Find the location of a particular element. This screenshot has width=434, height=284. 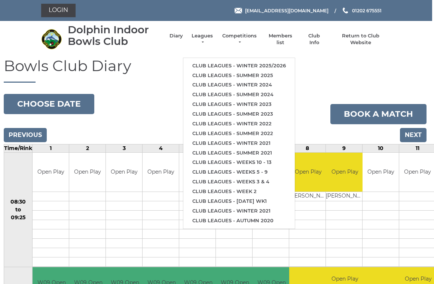

td: 9 is located at coordinates (344, 148).